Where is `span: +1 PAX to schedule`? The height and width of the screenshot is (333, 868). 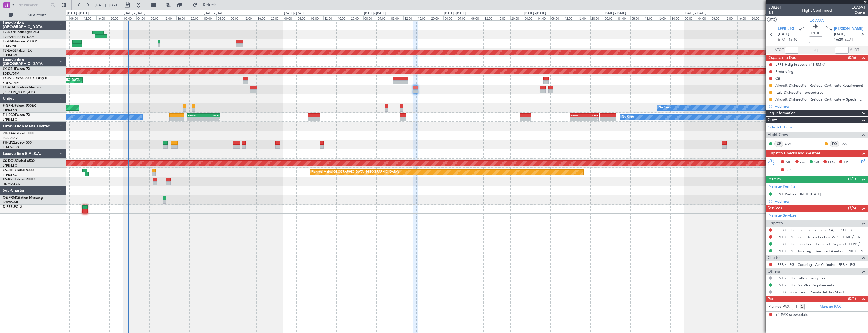 span: +1 PAX to schedule is located at coordinates (792, 315).